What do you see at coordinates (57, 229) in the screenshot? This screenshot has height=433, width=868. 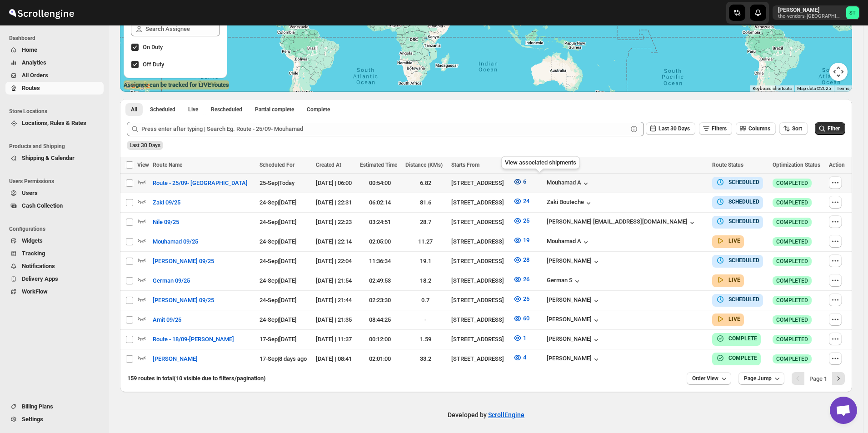 I see `span: Configurations` at bounding box center [57, 229].